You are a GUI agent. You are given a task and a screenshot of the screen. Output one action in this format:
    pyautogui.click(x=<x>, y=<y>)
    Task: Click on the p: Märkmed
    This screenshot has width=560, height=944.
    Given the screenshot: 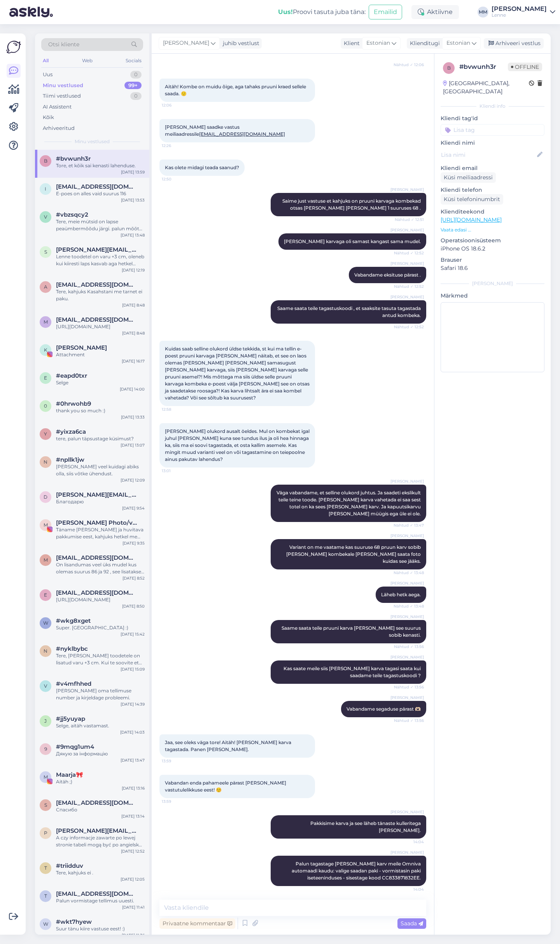 What is the action you would take?
    pyautogui.click(x=493, y=296)
    